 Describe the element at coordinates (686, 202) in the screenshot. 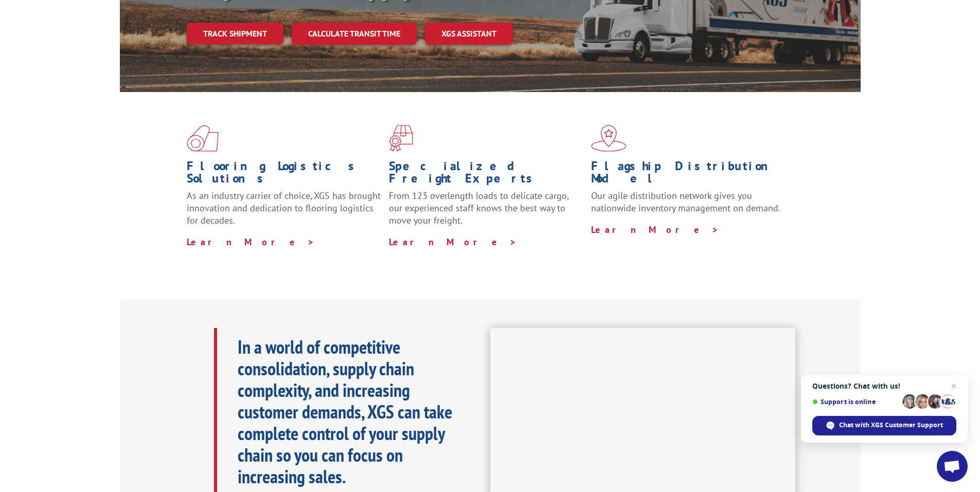

I see `span: Our agile distribution network gives you nationwide inventory management on demand.` at that location.